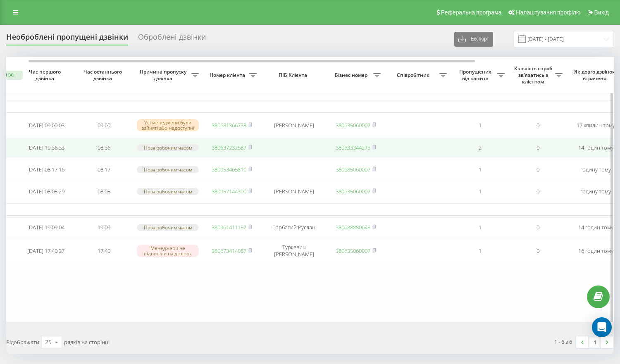 This screenshot has height=364, width=620. What do you see at coordinates (168, 251) in the screenshot?
I see `div: Менеджери не відповіли на дзвінок` at bounding box center [168, 251].